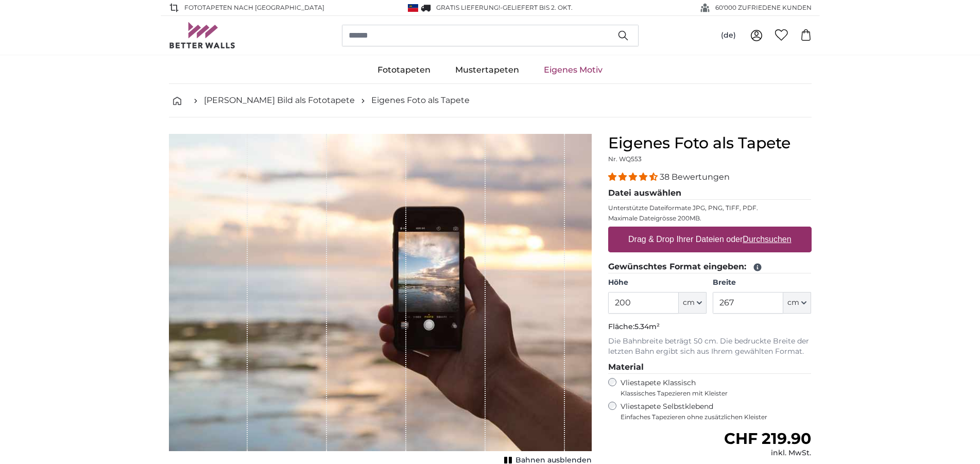  What do you see at coordinates (537, 7) in the screenshot?
I see `span: Geliefert bis 2. Okt.` at bounding box center [537, 7].